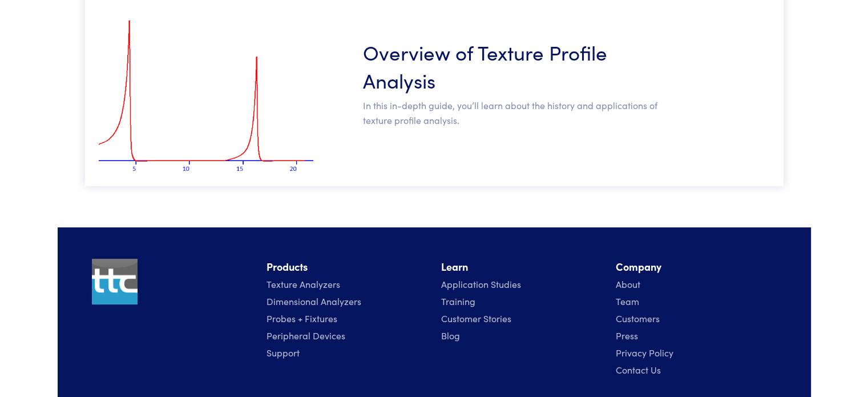  Describe the element at coordinates (627, 301) in the screenshot. I see `a: Team` at that location.